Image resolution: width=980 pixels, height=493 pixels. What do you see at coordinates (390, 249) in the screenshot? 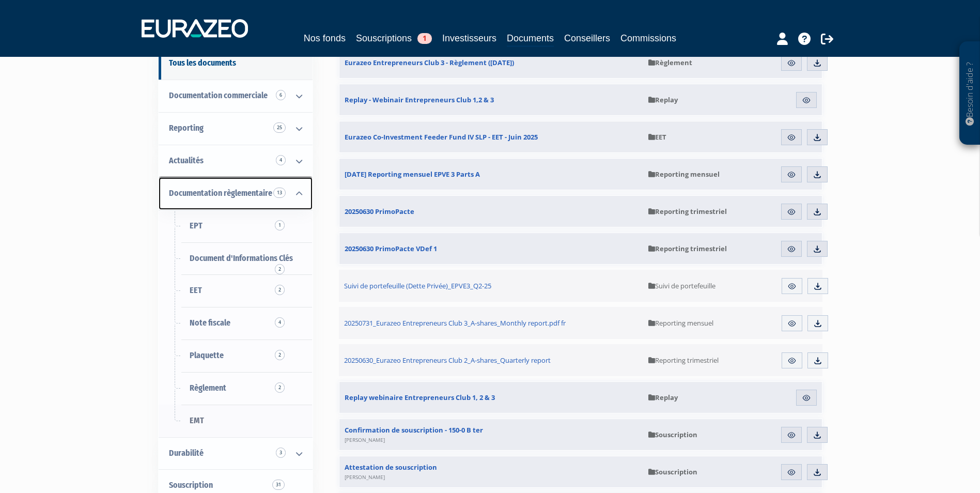
I see `span: 20250630 PrimoPacte VDef 1` at bounding box center [390, 249].